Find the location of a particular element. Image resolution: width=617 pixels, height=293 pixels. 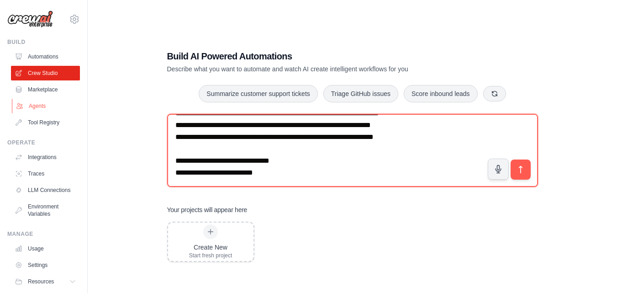

div: Operate is located at coordinates (43, 143).